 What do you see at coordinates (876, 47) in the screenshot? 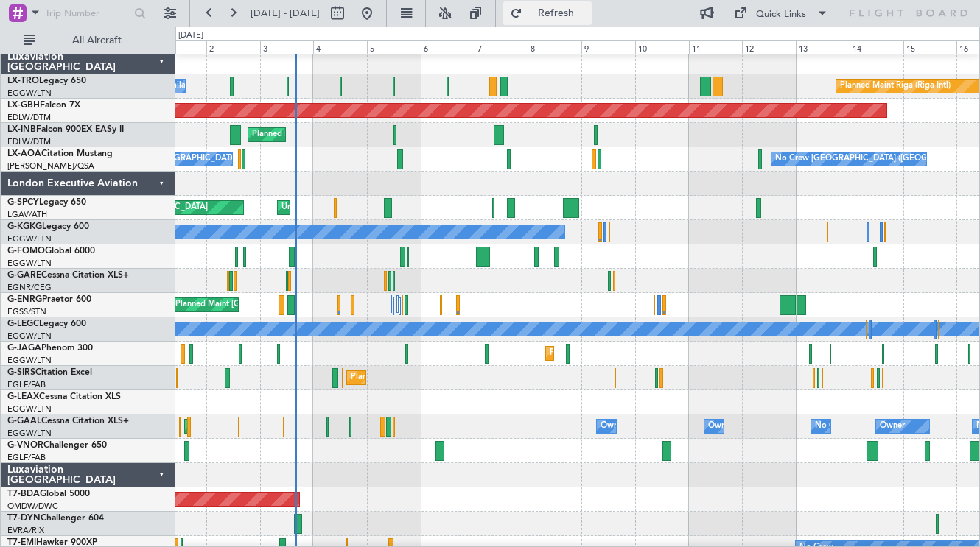
I see `div: 14` at bounding box center [876, 47].